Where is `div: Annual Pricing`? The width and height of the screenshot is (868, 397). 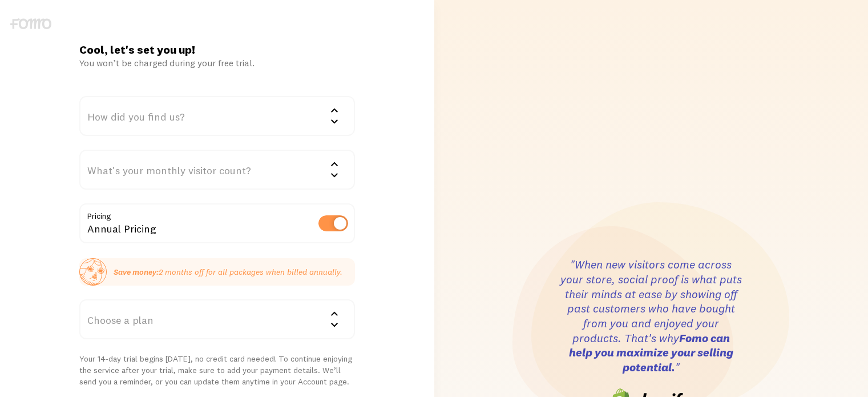 div: Annual Pricing is located at coordinates (217, 224).